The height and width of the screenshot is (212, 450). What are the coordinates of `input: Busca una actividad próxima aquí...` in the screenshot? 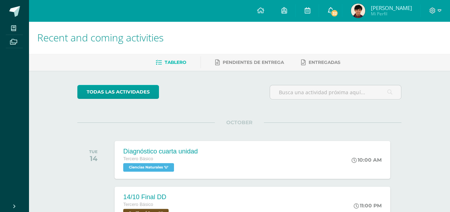 It's located at (335, 92).